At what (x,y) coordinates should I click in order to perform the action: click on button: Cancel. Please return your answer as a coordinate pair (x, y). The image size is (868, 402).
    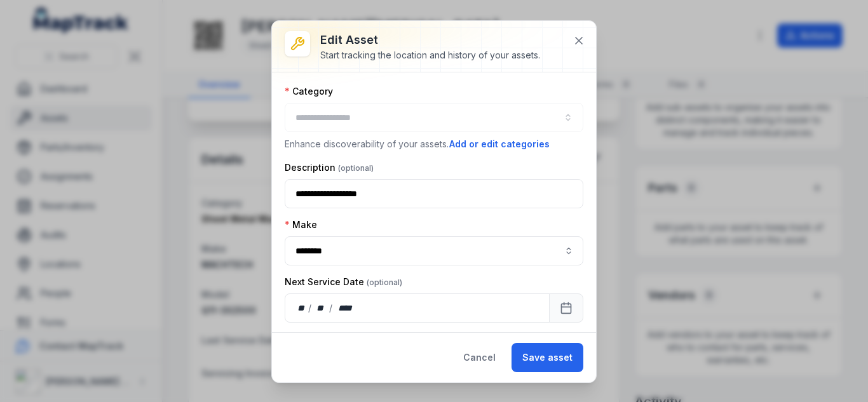
    Looking at the image, I should click on (480, 358).